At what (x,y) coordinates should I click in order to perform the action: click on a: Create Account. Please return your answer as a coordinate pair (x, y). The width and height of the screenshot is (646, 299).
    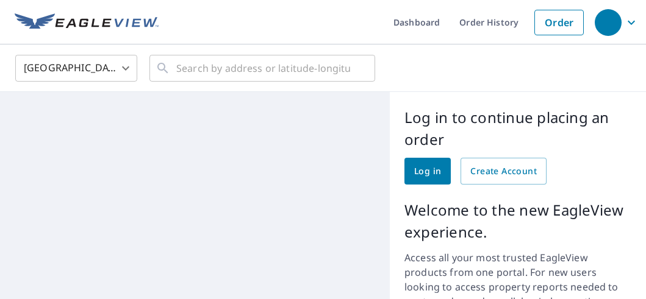
    Looking at the image, I should click on (503, 171).